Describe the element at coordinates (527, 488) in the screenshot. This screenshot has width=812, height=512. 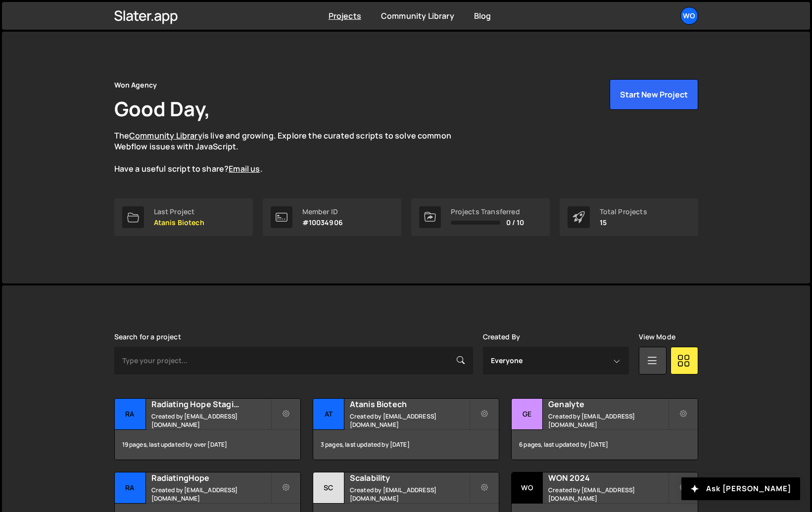
I see `div: WO` at that location.